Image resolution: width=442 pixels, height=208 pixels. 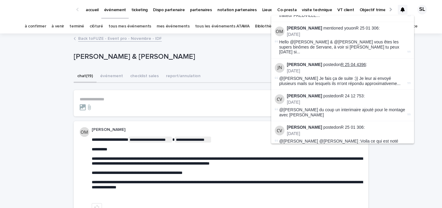 I want to click on a: terminé, so click(x=77, y=26).